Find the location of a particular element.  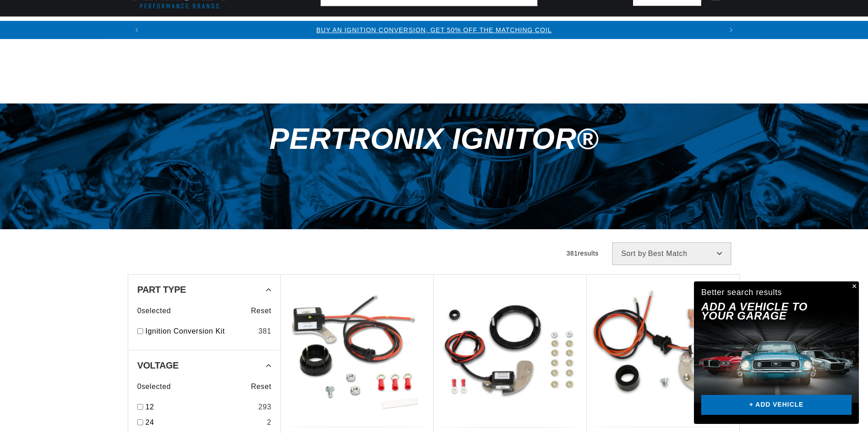

select: Sort by is located at coordinates (672, 254).